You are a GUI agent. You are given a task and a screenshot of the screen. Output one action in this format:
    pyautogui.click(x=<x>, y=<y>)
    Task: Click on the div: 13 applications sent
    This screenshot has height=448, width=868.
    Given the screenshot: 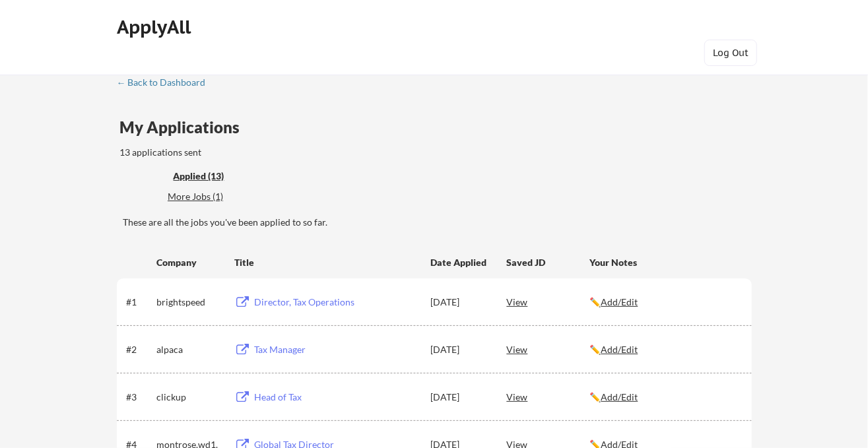 What is the action you would take?
    pyautogui.click(x=247, y=153)
    